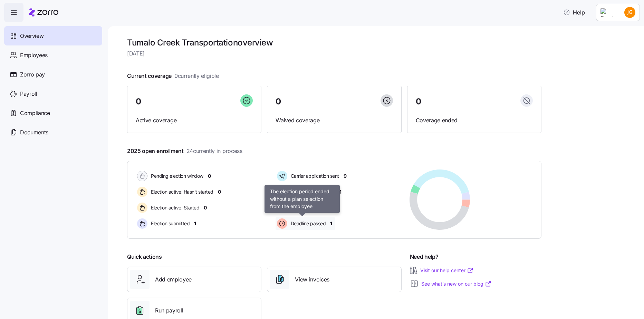 The height and width of the screenshot is (319, 644). I want to click on span: Quick actions, so click(144, 257).